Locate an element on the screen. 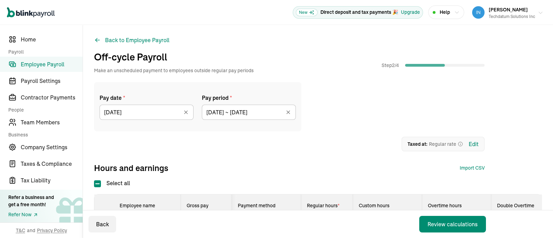 The height and width of the screenshot is (238, 553). span: Tax Liability is located at coordinates (51, 180).